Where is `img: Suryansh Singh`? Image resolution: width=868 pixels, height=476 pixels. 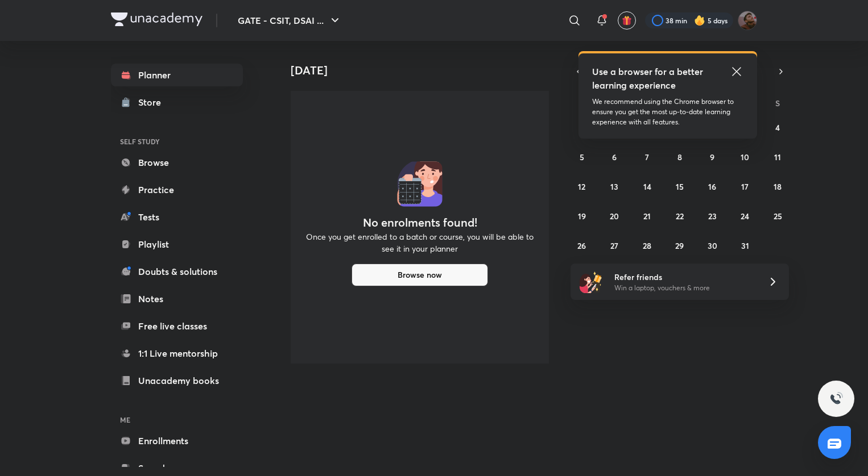
img: Suryansh Singh is located at coordinates (747, 20).